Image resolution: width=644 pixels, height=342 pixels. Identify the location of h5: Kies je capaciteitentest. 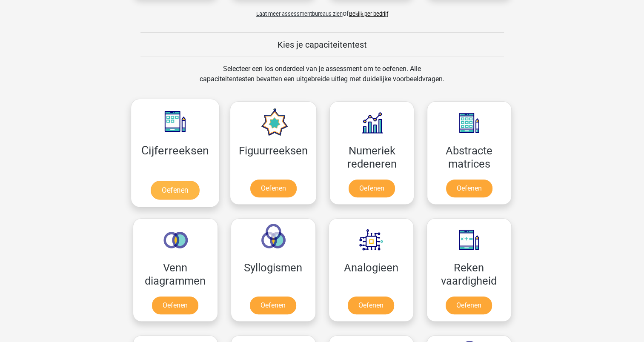
(322, 45).